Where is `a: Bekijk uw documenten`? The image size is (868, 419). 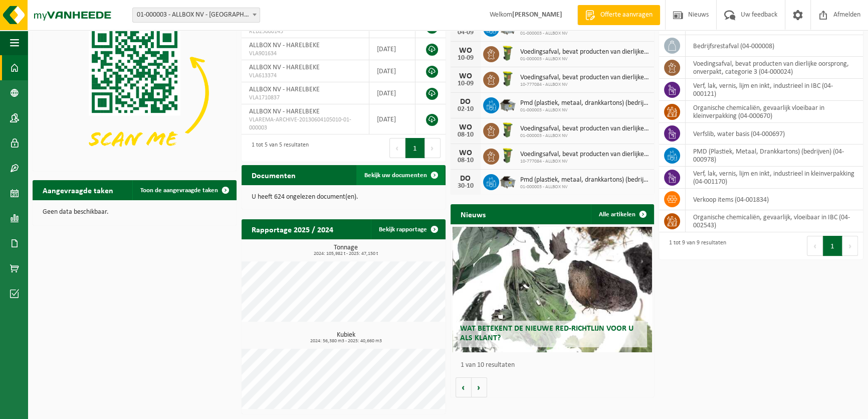 a: Bekijk uw documenten is located at coordinates (401, 175).